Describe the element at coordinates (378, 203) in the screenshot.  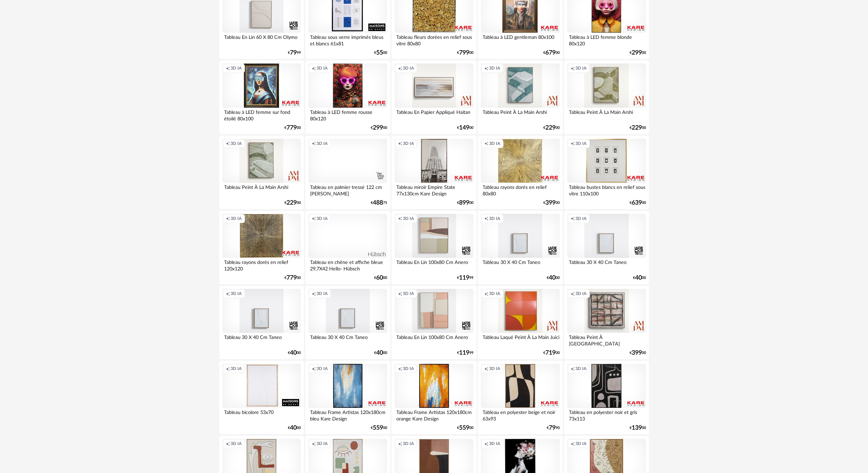
I see `span: 488` at that location.